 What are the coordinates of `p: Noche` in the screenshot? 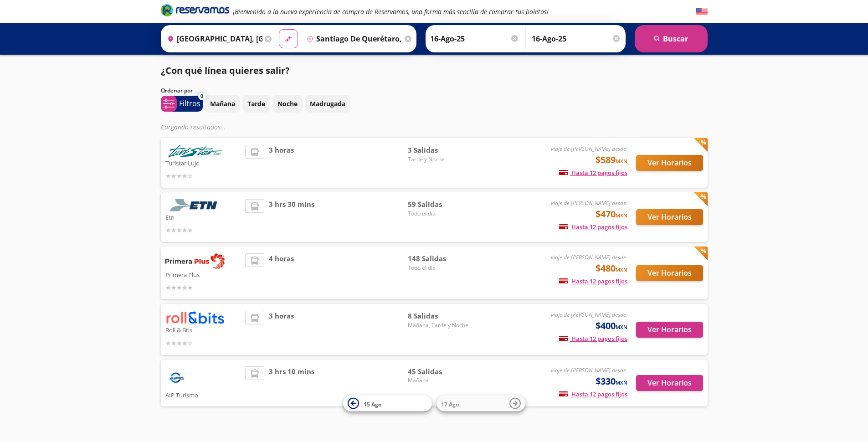 It's located at (287, 103).